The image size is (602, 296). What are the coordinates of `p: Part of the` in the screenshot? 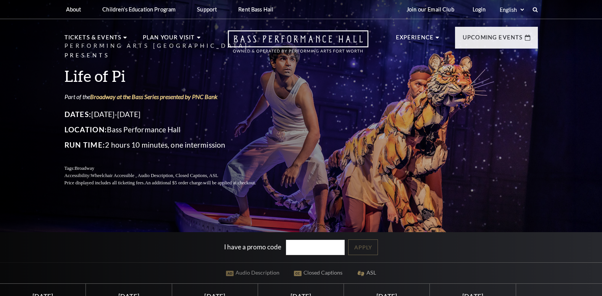 It's located at (170, 97).